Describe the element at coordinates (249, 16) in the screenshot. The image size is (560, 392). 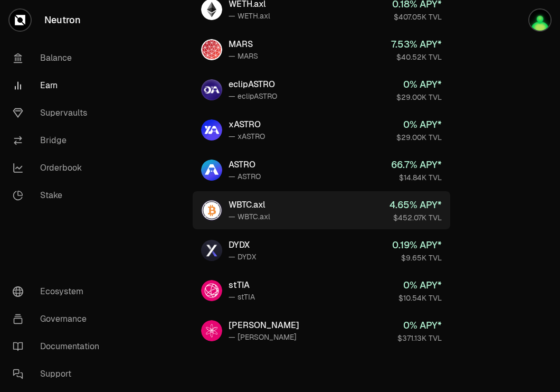
I see `div: — WETH.axl` at that location.